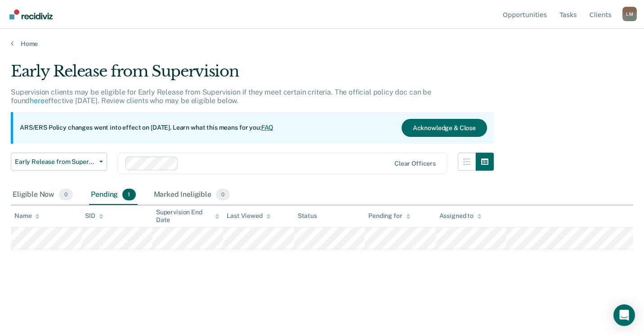 Image resolution: width=644 pixels, height=335 pixels. I want to click on button: Profile dropdown button, so click(630, 14).